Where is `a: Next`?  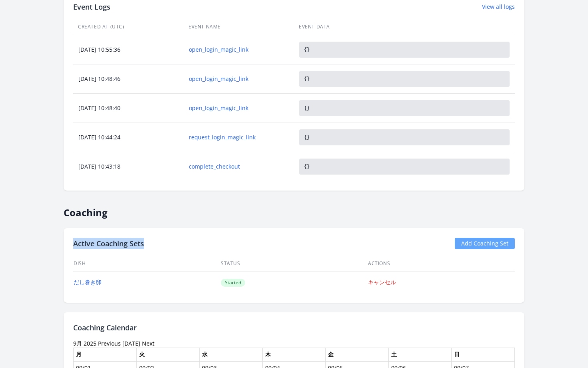
a: Next is located at coordinates (148, 343).